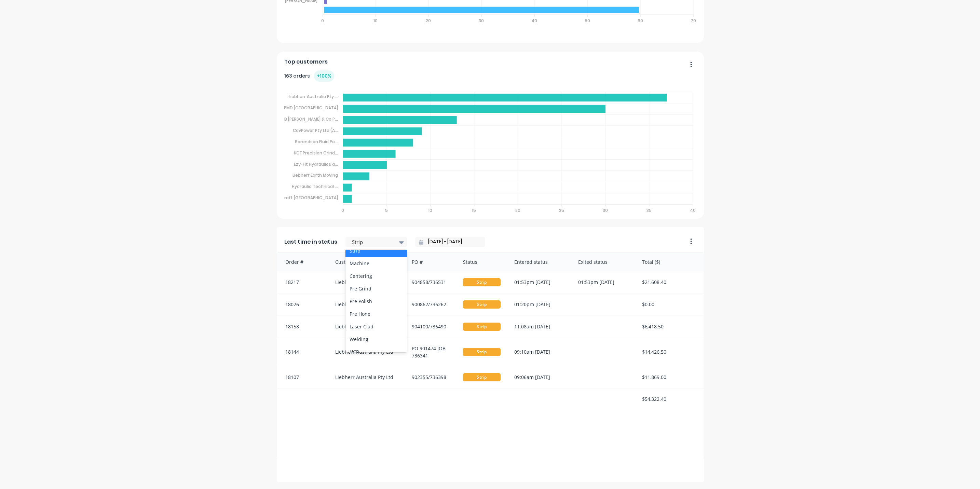 The image size is (980, 489). I want to click on tspan: 60, so click(640, 20).